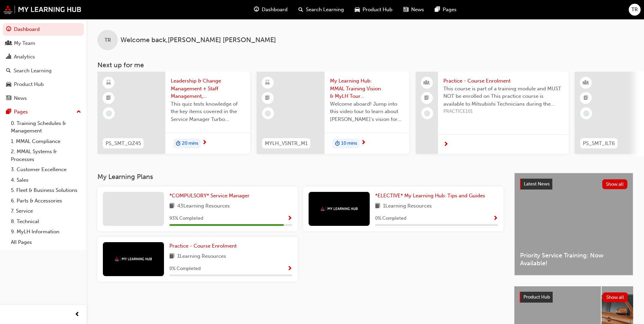 The image size is (644, 324). Describe the element at coordinates (349, 144) in the screenshot. I see `span: 10 mins` at that location.